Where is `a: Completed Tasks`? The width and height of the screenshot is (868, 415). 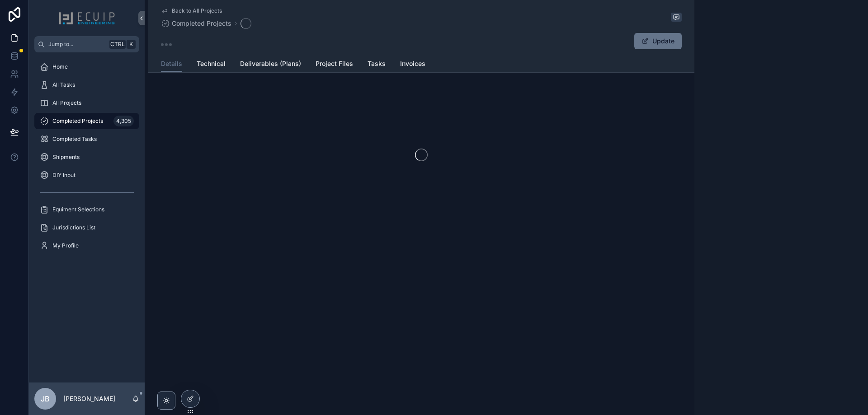
a: Completed Tasks is located at coordinates (87, 139).